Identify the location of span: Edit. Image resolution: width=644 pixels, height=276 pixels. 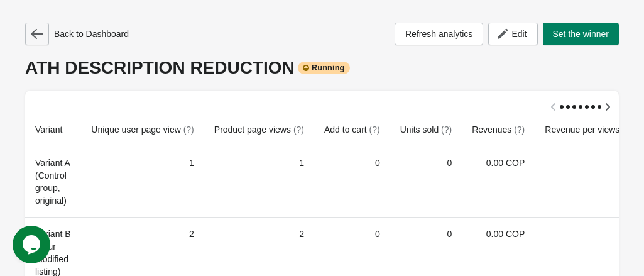
(519, 34).